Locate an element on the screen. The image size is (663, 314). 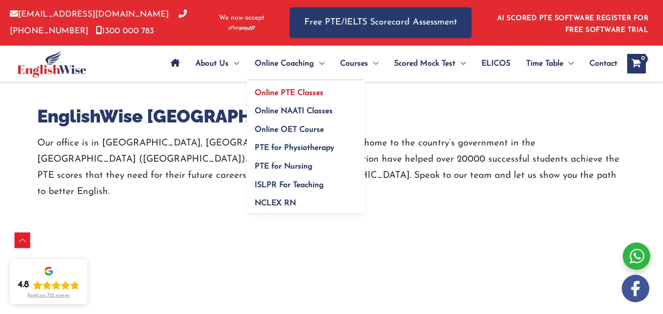
a: NCLEX RN is located at coordinates (306, 203).